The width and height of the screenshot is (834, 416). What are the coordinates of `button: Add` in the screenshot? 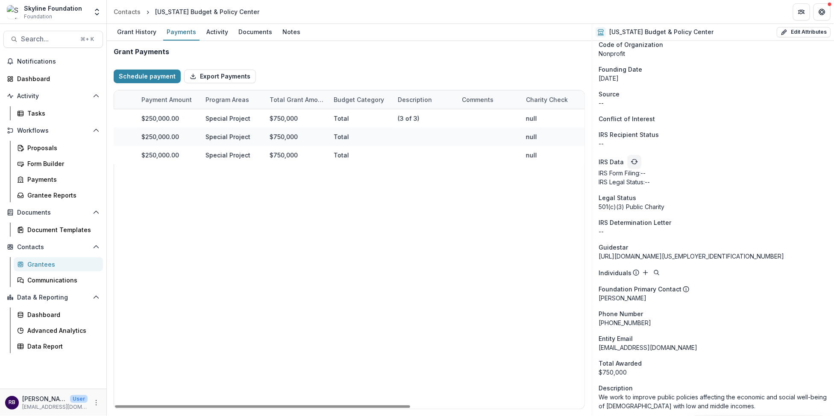 It's located at (645, 273).